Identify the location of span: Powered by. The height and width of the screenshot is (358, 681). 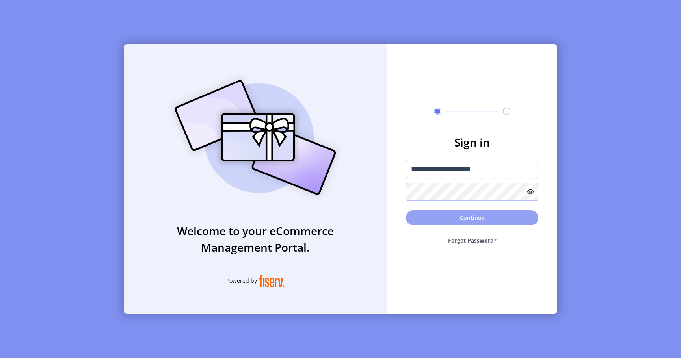
(242, 281).